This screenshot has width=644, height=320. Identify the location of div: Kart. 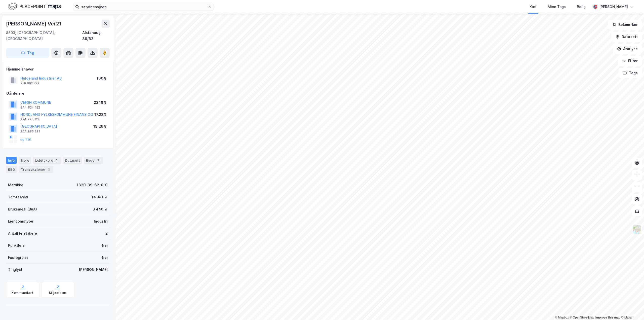
(533, 7).